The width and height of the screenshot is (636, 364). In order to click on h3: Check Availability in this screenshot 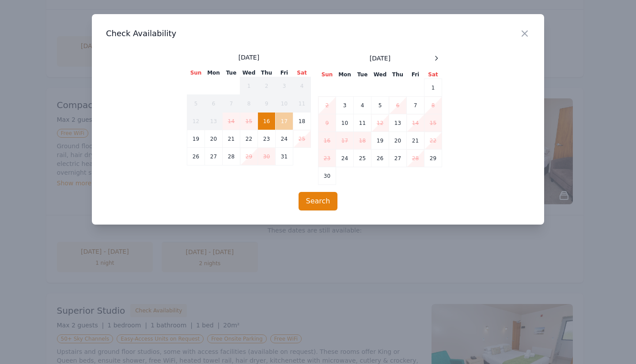, I will do `click(318, 34)`.